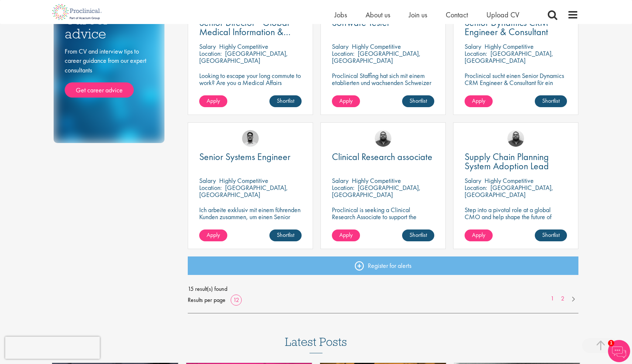  I want to click on span: Join us, so click(418, 15).